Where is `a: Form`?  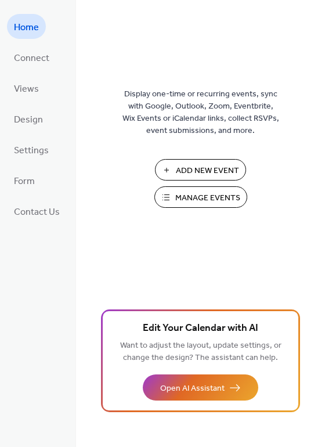
a: Form is located at coordinates (24, 180).